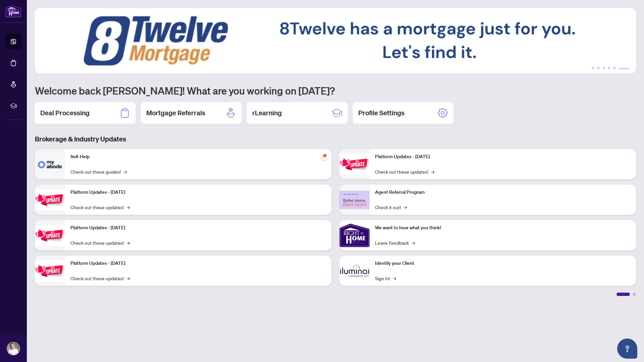 This screenshot has width=644, height=362. I want to click on p: Agent Referral Program, so click(503, 192).